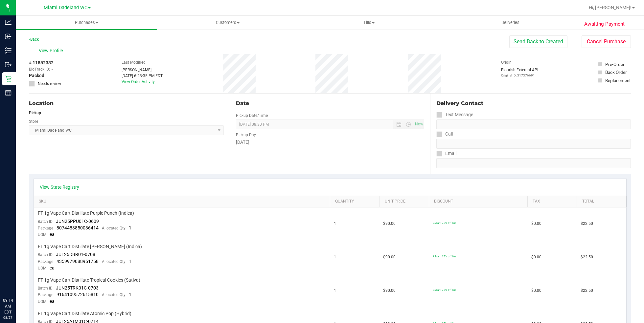 The width and height of the screenshot is (644, 323). What do you see at coordinates (65, 8) in the screenshot?
I see `span: Miami Dadeland WC` at bounding box center [65, 8].